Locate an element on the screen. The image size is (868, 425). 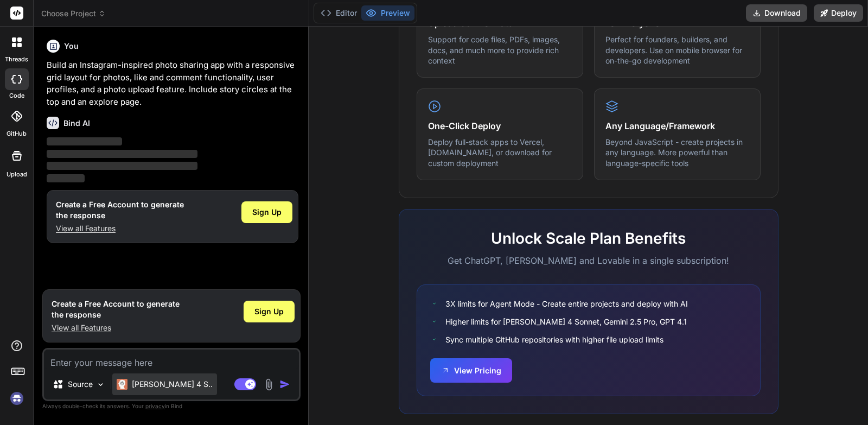
img: attachment is located at coordinates (268, 384).